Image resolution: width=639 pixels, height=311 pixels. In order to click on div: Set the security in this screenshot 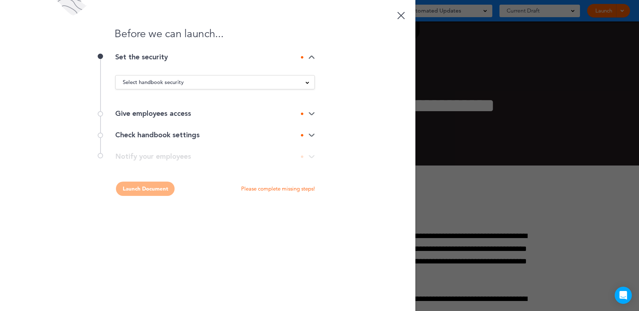, I will do `click(215, 57)`.